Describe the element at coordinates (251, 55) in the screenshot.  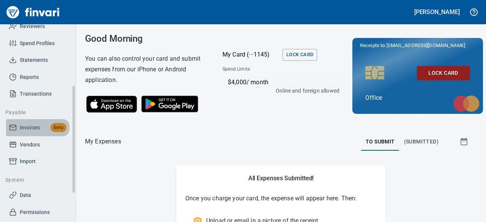
I see `p: My Card (···1145)` at that location.